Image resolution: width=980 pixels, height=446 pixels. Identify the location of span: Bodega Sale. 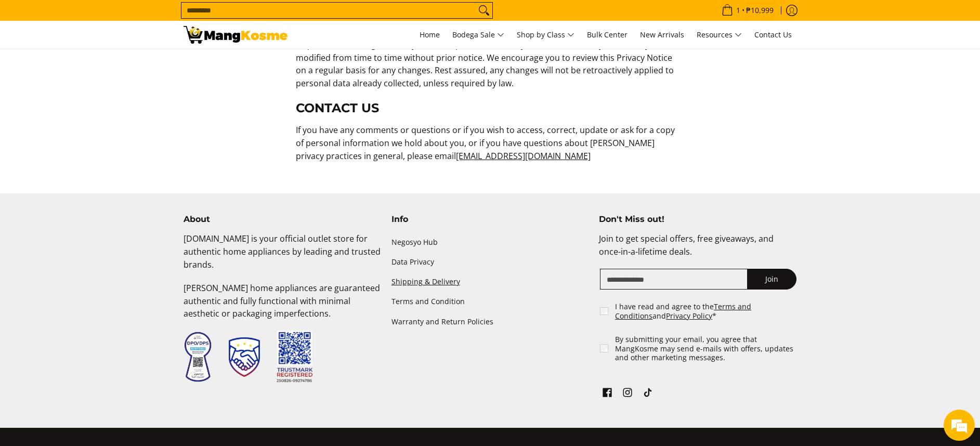
(478, 35).